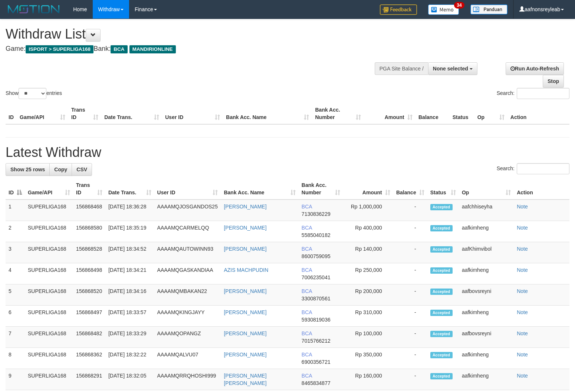  What do you see at coordinates (15, 231) in the screenshot?
I see `td: 2` at bounding box center [15, 231].